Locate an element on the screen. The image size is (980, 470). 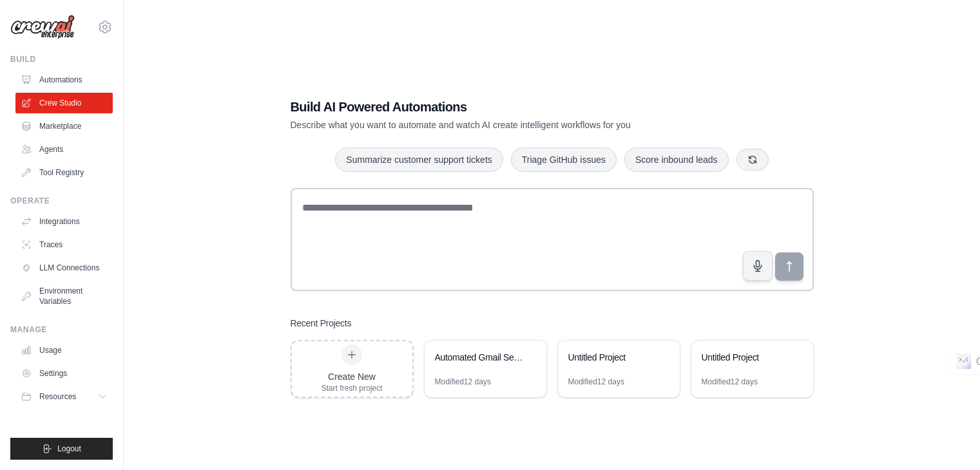
button: Score inbound leads is located at coordinates (676, 160).